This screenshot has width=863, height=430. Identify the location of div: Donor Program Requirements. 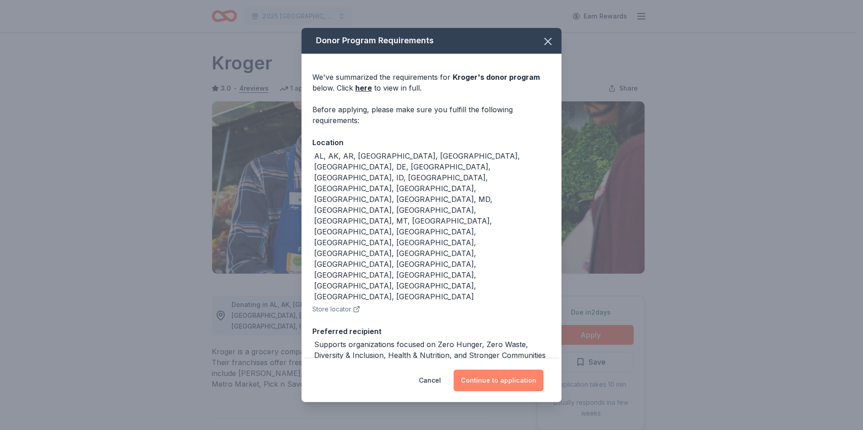
(431, 41).